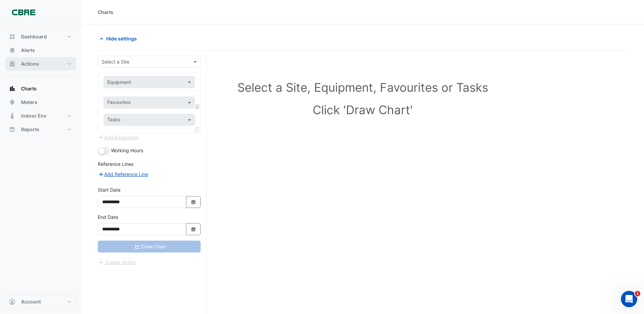 This screenshot has height=314, width=644. What do you see at coordinates (41, 302) in the screenshot?
I see `button: Account` at bounding box center [41, 302].